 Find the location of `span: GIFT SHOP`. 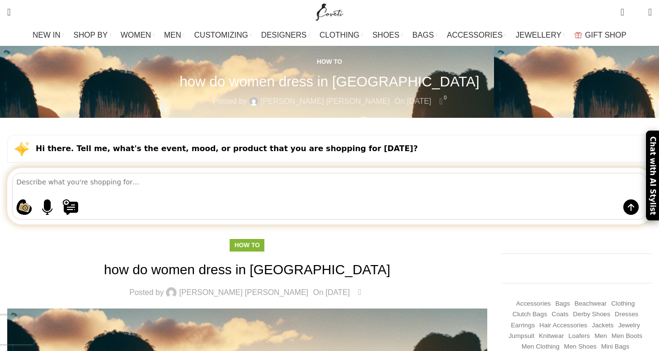

span: GIFT SHOP is located at coordinates (606, 35).